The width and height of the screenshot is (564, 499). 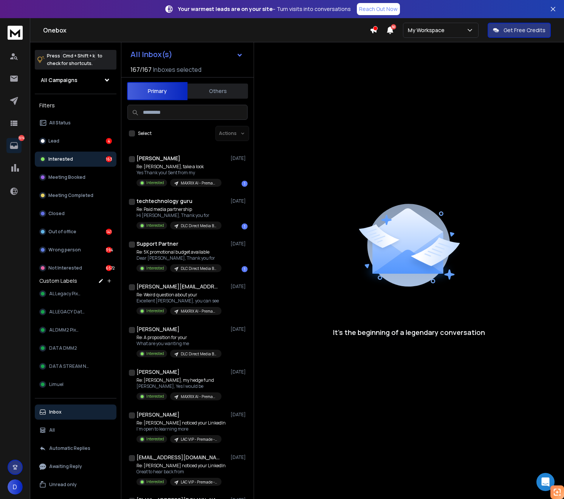 I want to click on button: DATA STREAM NWD, so click(x=76, y=366).